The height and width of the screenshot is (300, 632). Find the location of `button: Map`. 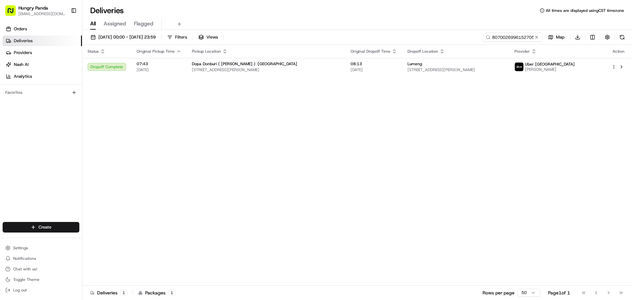

button: Map is located at coordinates (557, 37).